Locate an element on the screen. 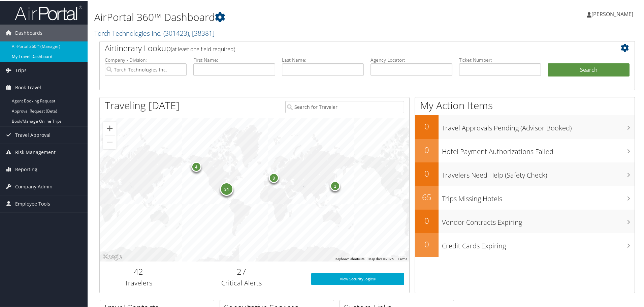 Image resolution: width=644 pixels, height=307 pixels. label: First Name: is located at coordinates (234, 59).